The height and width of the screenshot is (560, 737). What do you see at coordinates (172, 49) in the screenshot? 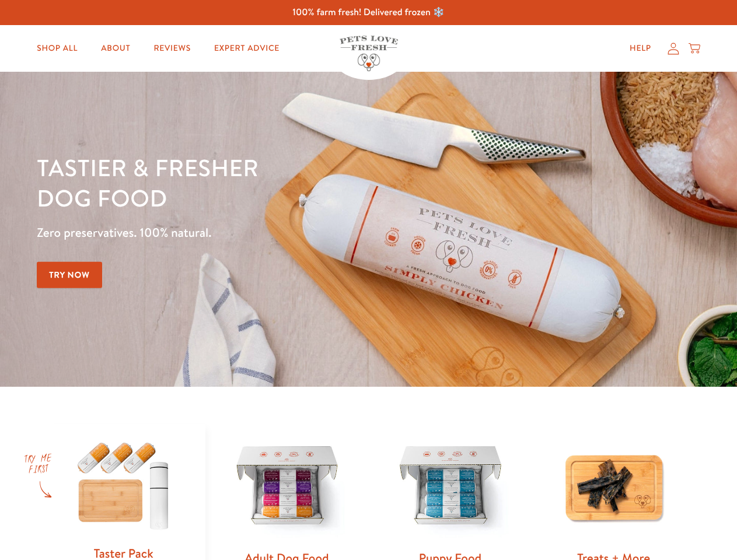
I see `a: Reviews` at bounding box center [172, 49].